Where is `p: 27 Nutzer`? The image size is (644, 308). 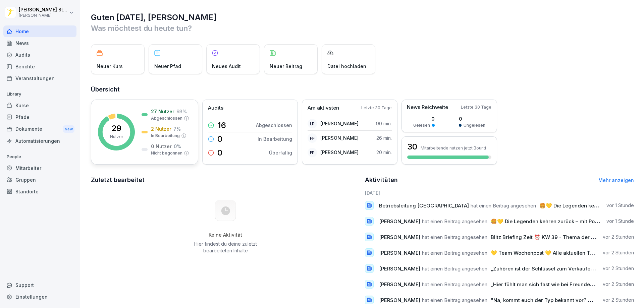
p: 27 Nutzer is located at coordinates (163, 111).